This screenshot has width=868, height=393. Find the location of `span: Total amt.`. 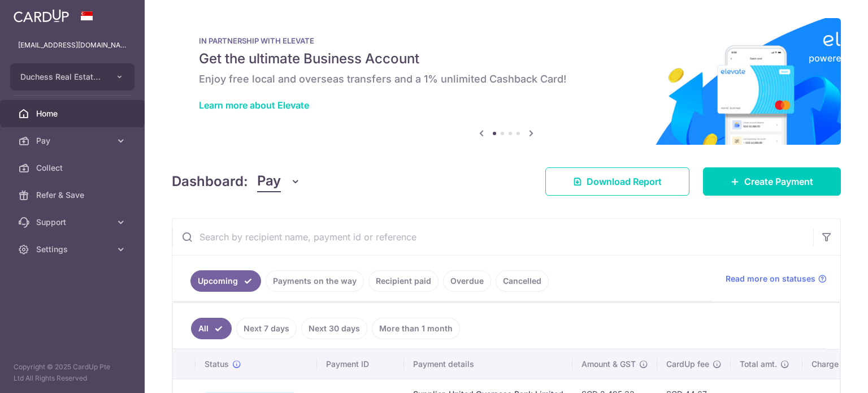

span: Total amt. is located at coordinates (759, 364).